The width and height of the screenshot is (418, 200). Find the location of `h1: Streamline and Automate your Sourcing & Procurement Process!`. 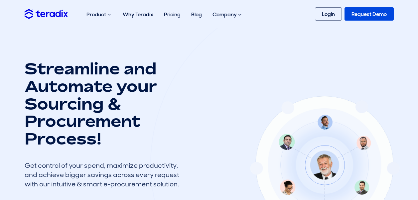

h1: Streamline and Automate your Sourcing & Procurement Process! is located at coordinates (104, 104).